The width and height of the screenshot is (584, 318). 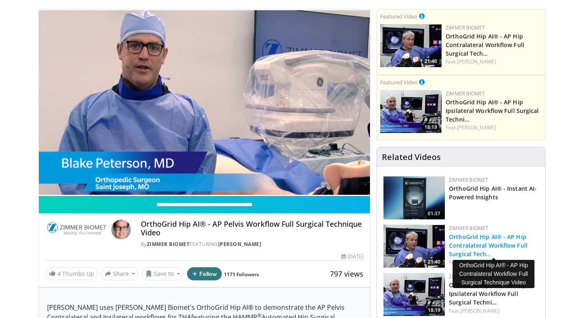 What do you see at coordinates (205, 274) in the screenshot?
I see `button: Follow` at bounding box center [205, 274].